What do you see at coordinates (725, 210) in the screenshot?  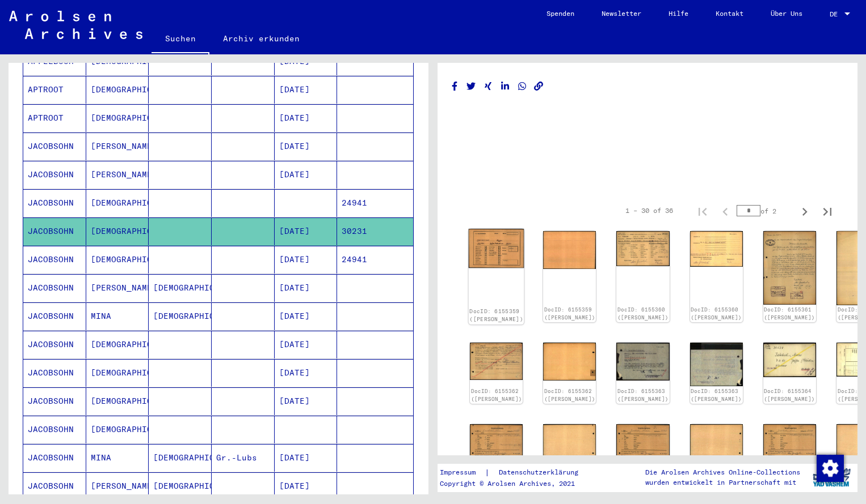 I see `button: Previous page` at bounding box center [725, 210].